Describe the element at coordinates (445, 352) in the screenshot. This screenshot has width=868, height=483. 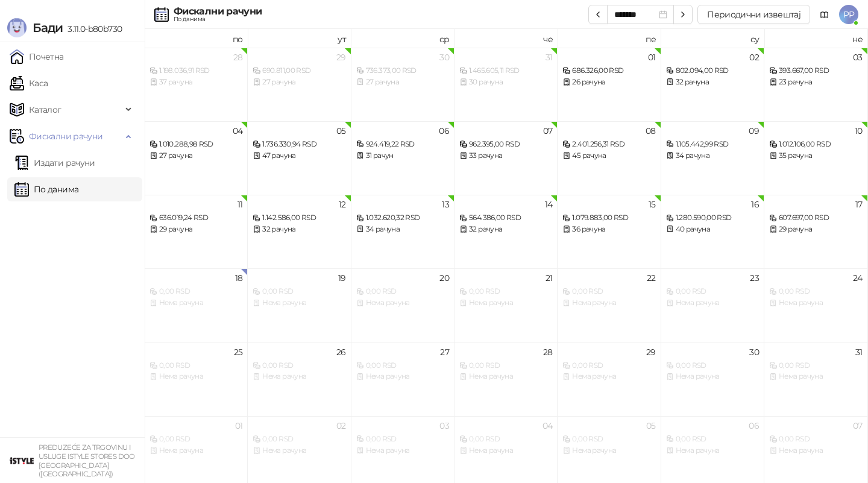
I see `div: 27` at that location.